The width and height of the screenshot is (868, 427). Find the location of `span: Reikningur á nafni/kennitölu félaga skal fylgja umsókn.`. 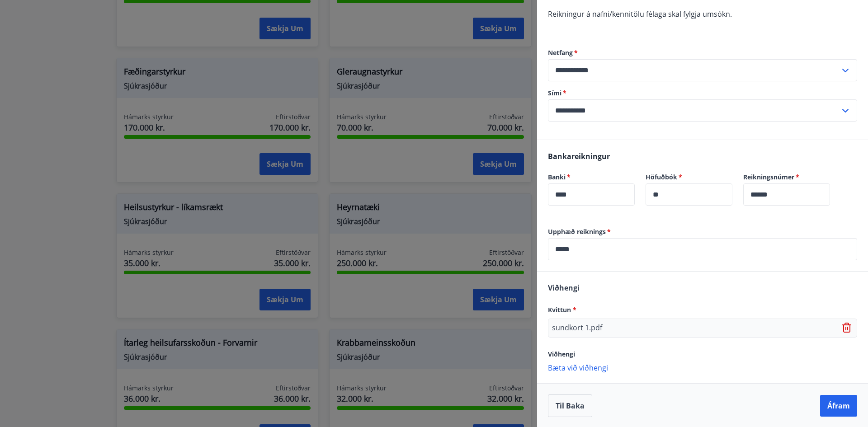

span: Reikningur á nafni/kennitölu félaga skal fylgja umsókn. is located at coordinates (640, 14).